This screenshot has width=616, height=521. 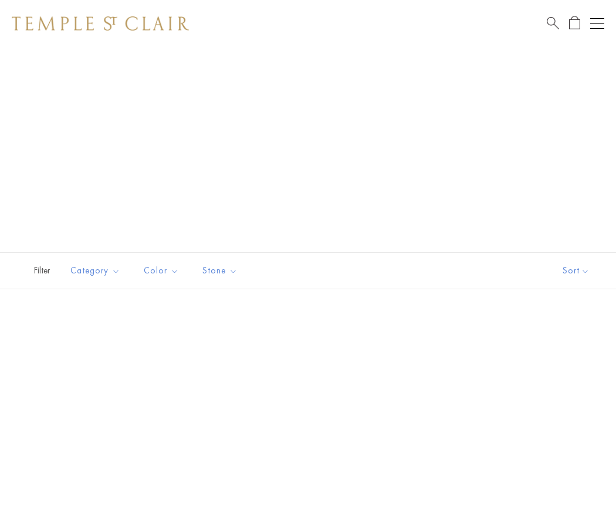 What do you see at coordinates (597, 23) in the screenshot?
I see `button: Open navigation` at bounding box center [597, 23].